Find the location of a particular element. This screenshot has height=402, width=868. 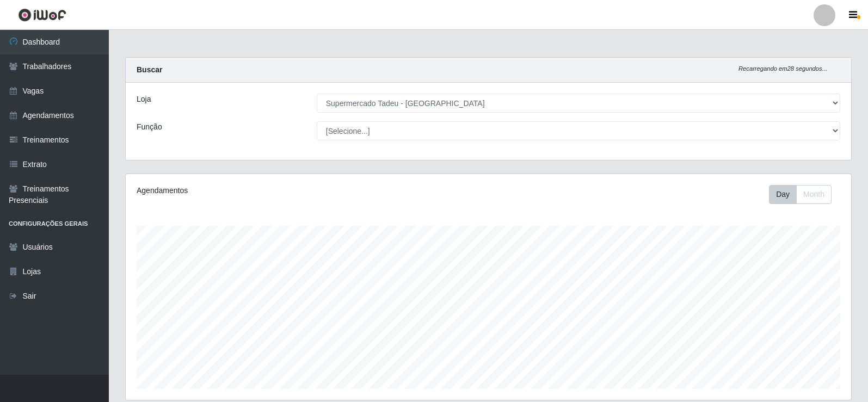

div: First group is located at coordinates (800, 194).